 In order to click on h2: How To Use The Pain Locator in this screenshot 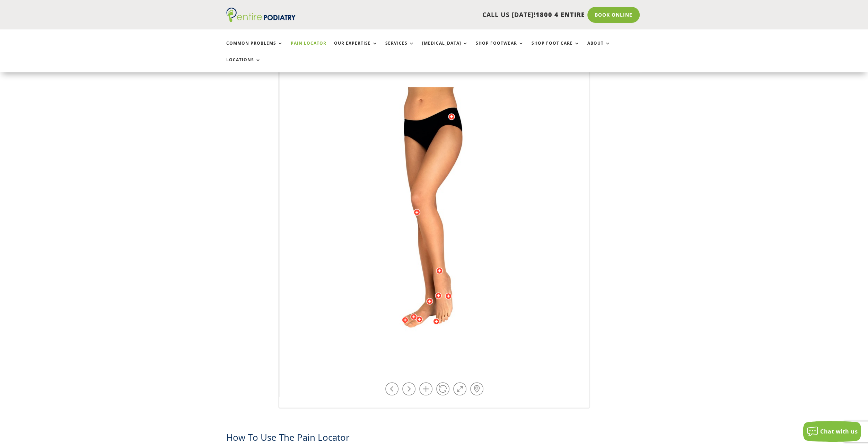, I will do `click(434, 439)`.